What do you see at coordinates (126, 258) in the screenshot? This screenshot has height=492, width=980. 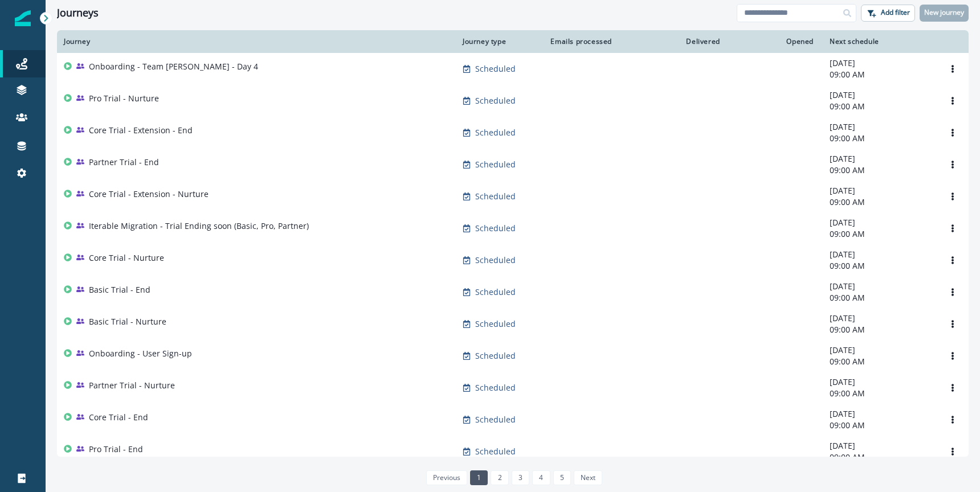 I see `p: Core Trial - Nurture` at bounding box center [126, 258].